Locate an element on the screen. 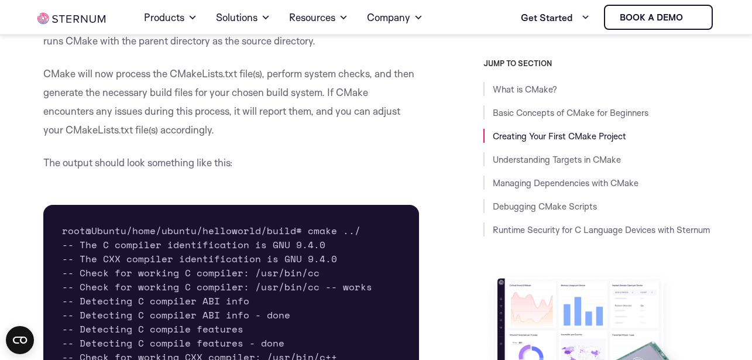  a: Company is located at coordinates (395, 18).